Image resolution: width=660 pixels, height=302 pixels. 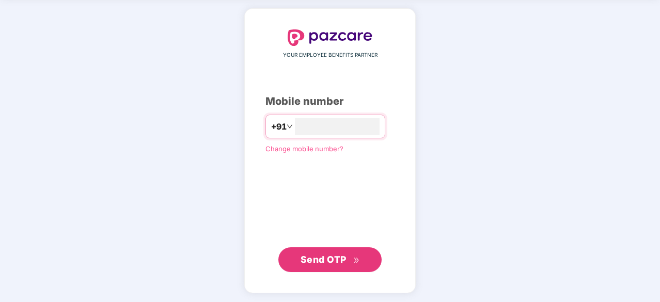 I want to click on span: down, so click(x=290, y=126).